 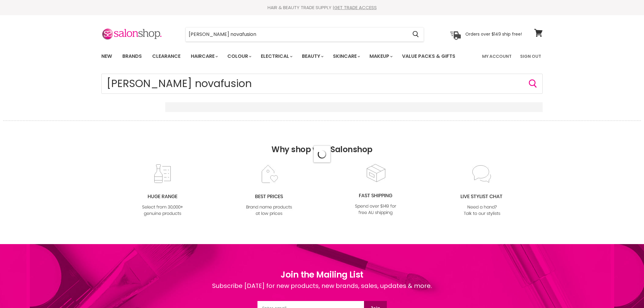 I want to click on a: Brands, so click(x=132, y=56).